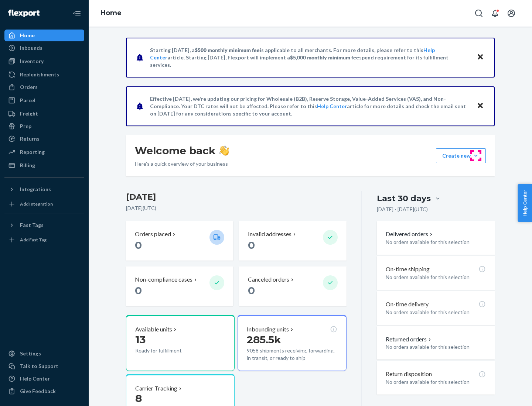 This screenshot has width=532, height=406. Describe the element at coordinates (138, 398) in the screenshot. I see `span: 8` at that location.